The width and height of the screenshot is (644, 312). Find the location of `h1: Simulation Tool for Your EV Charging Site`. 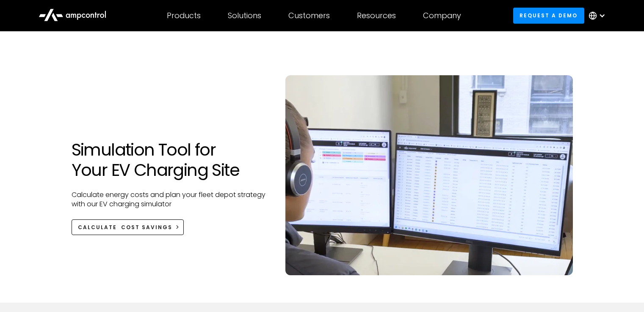

h1: Simulation Tool for Your EV Charging Site is located at coordinates (172, 160).